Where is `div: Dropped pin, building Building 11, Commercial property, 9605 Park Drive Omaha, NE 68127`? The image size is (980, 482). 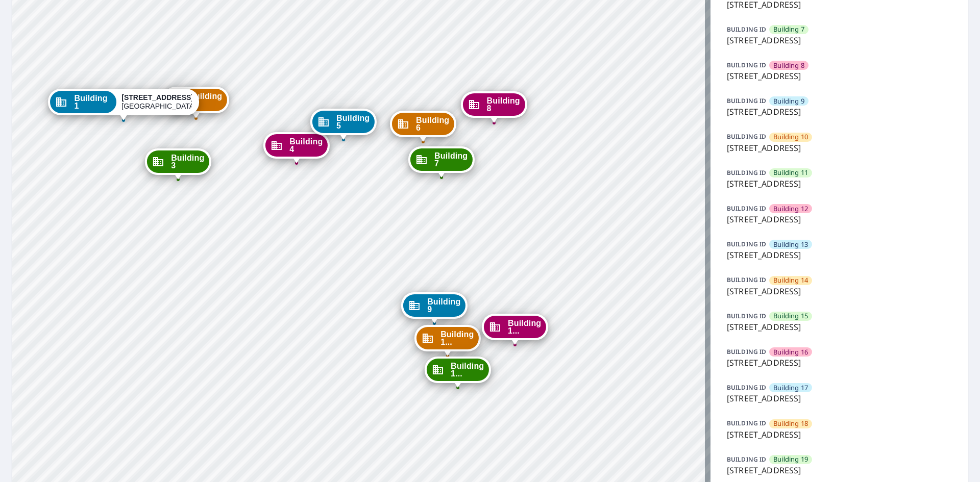 div: Dropped pin, building Building 11, Commercial property, 9605 Park Drive Omaha, NE 68127 is located at coordinates (458, 373).